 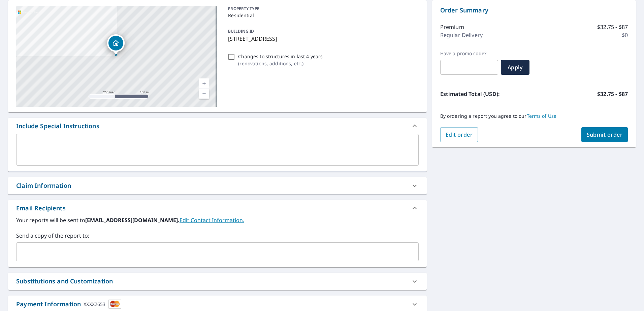 What do you see at coordinates (321, 15) in the screenshot?
I see `p: Residential` at bounding box center [321, 15].